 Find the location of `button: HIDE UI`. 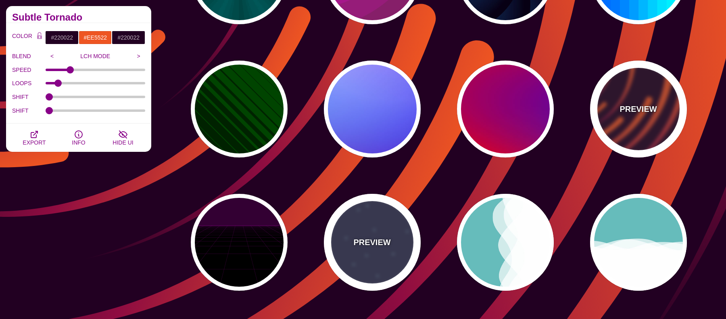

button: HIDE UI is located at coordinates (123, 138).